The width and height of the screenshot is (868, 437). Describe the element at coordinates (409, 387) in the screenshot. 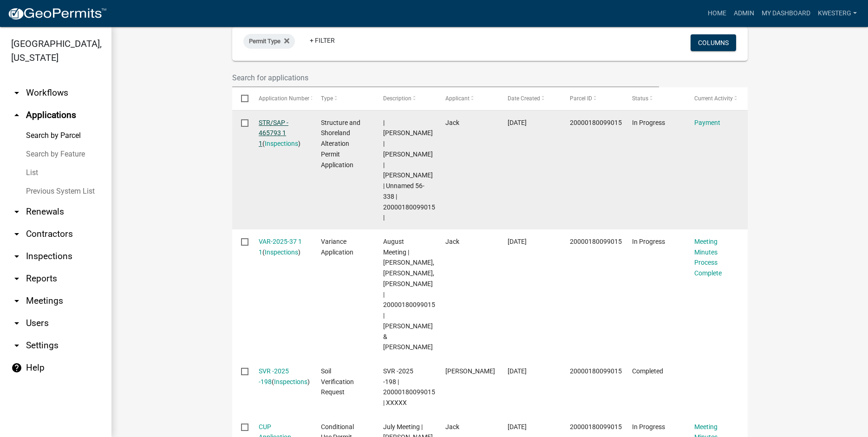

I see `span: SVR -2025 -198 | 20000180099015 | XXXXX` at that location.